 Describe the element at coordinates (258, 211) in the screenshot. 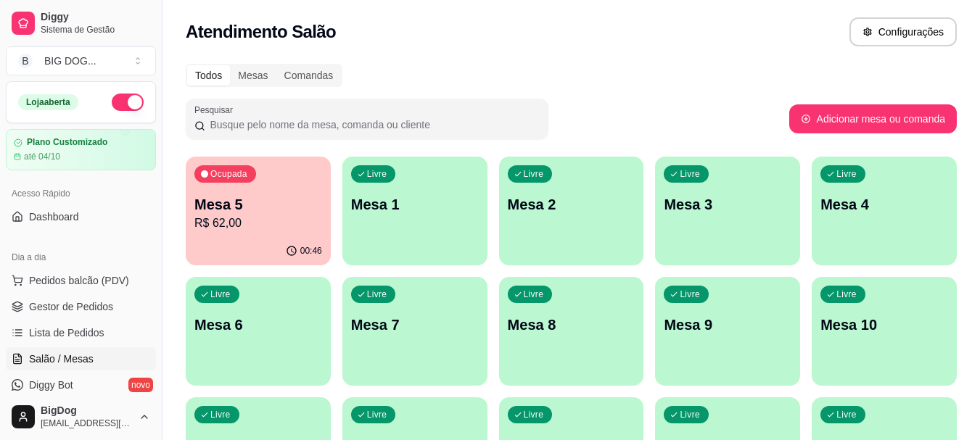

I see `button: OcupadaMesa 5R$ 62,0000:46` at that location.